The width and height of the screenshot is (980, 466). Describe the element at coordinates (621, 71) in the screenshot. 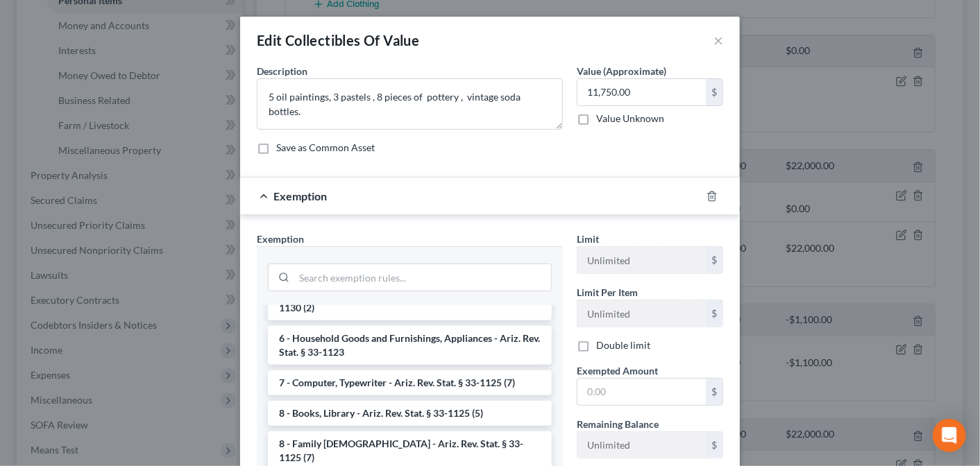

I see `label: Value (Approximate)` at that location.